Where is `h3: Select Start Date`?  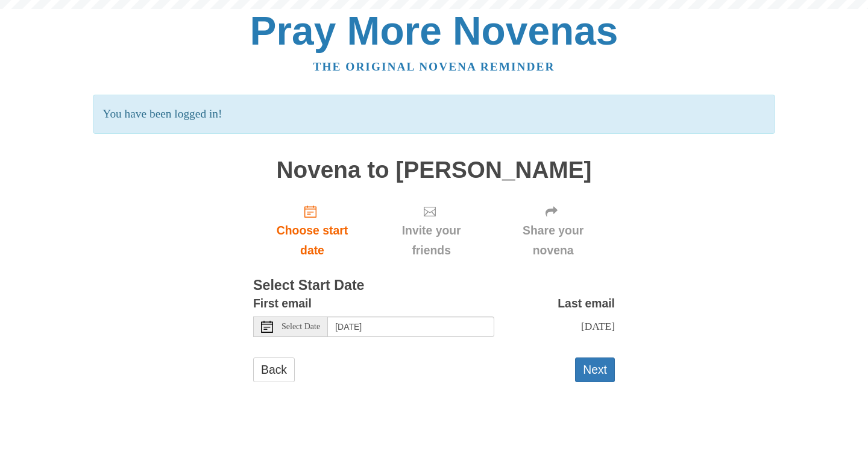
h3: Select Start Date is located at coordinates (434, 286).